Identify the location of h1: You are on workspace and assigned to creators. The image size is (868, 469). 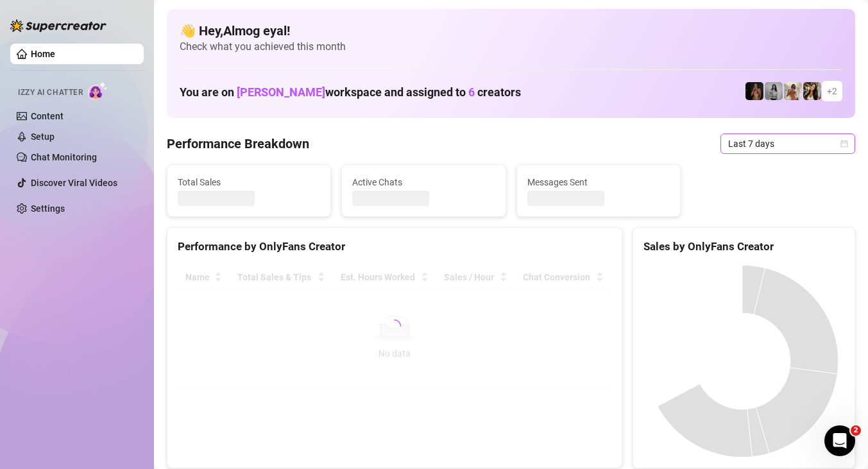
(351, 93).